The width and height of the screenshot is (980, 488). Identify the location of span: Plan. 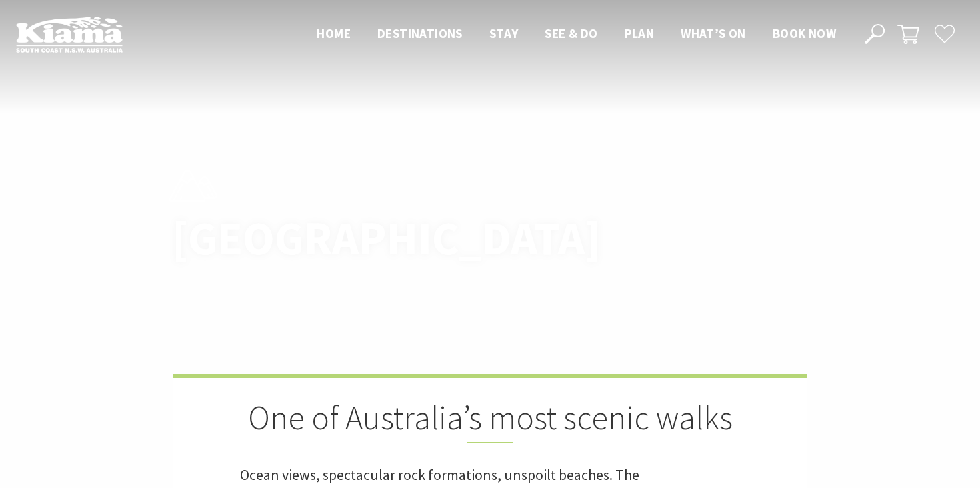
(639, 33).